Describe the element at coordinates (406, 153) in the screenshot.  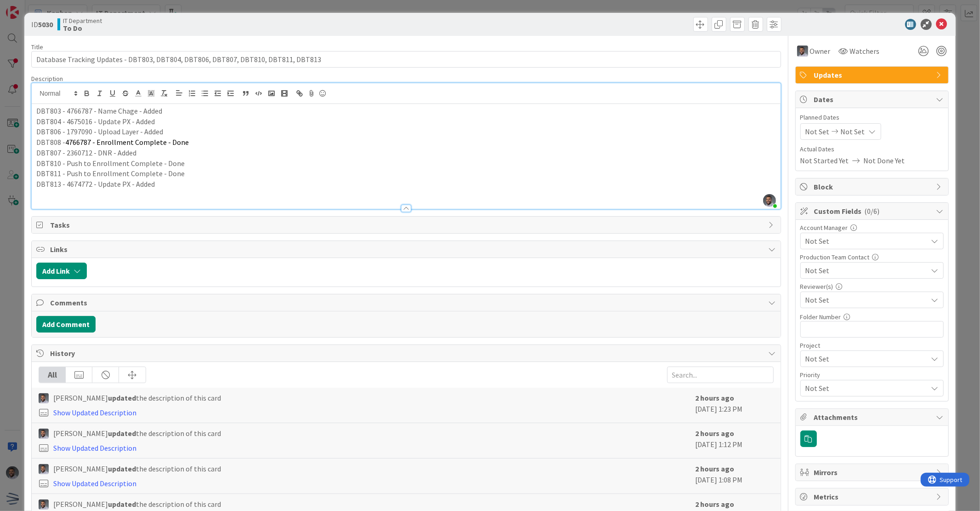
I see `p: DBT807 - 2360712 - DNR - Added` at that location.